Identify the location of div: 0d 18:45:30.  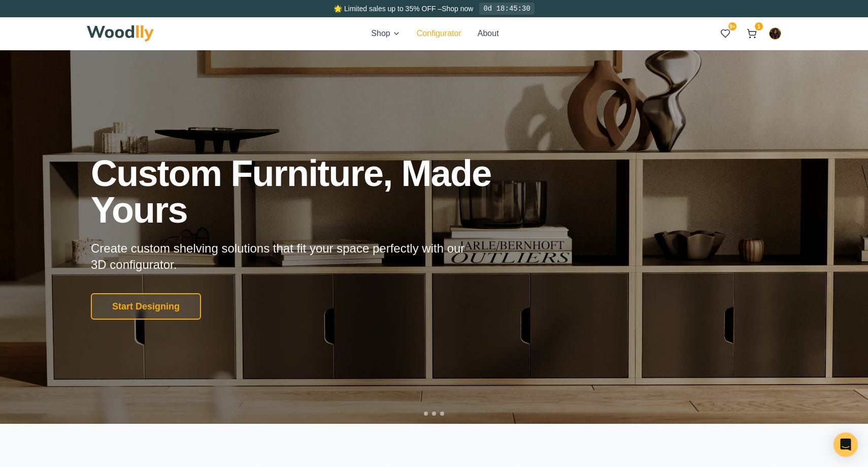
(507, 9).